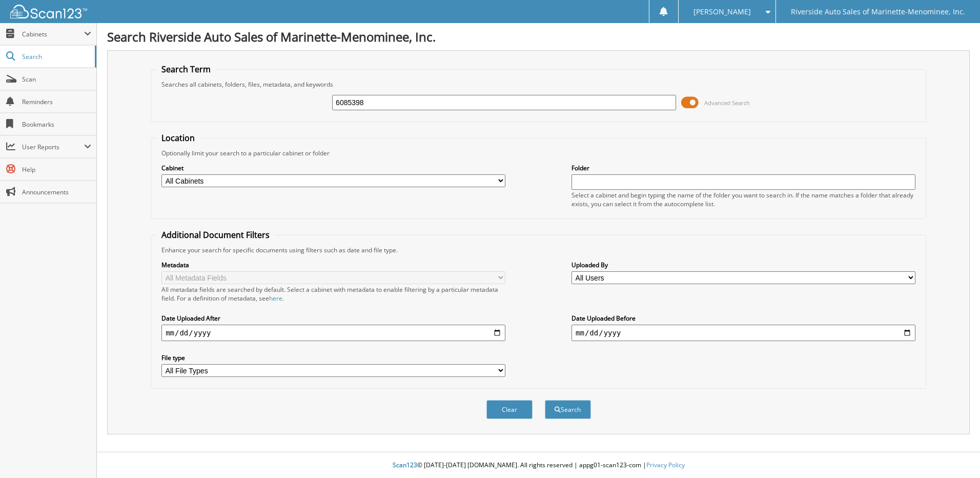 The height and width of the screenshot is (478, 980). Describe the element at coordinates (743, 199) in the screenshot. I see `div: Select a cabinet and begin typing the name of the folder you want to search in. If the name match...` at that location.